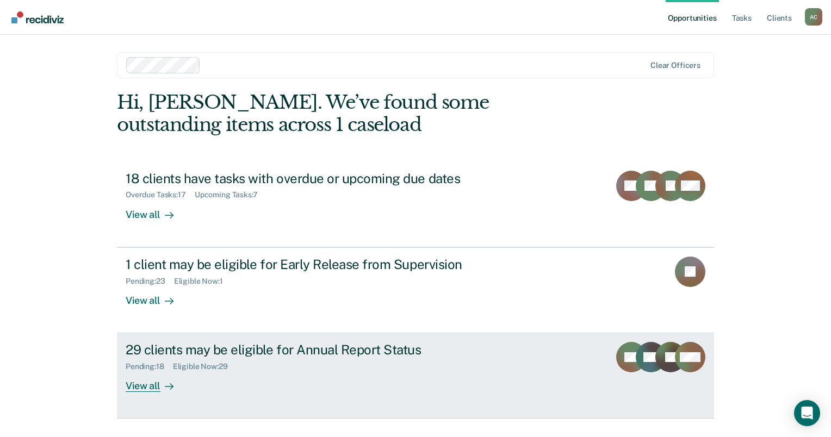 This screenshot has width=831, height=437. I want to click on div: Overdue Tasks : 17, so click(160, 195).